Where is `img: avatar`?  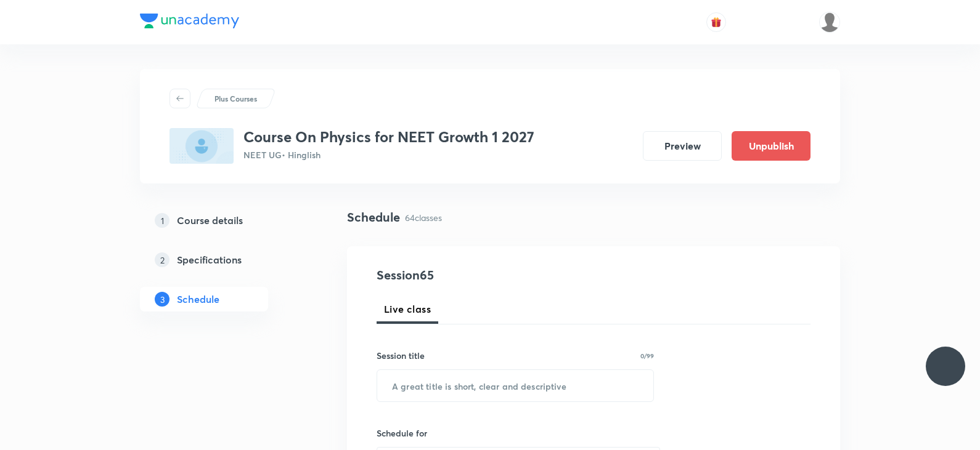
img: avatar is located at coordinates (716, 22).